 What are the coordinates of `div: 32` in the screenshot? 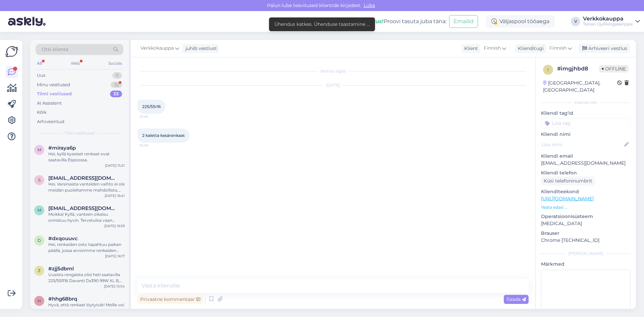 It's located at (117, 85).